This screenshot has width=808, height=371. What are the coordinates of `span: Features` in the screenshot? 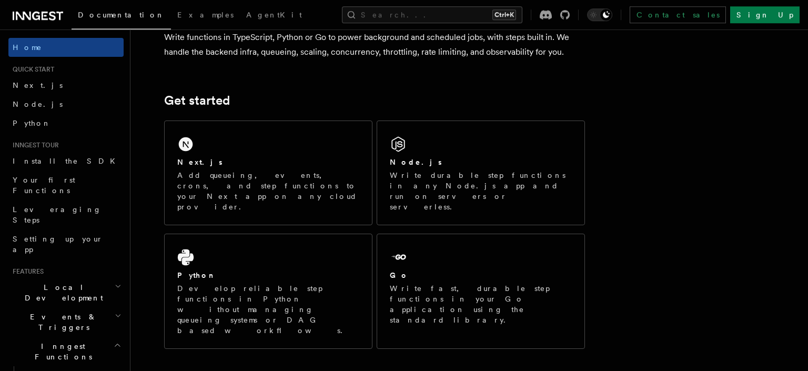 It's located at (26, 272).